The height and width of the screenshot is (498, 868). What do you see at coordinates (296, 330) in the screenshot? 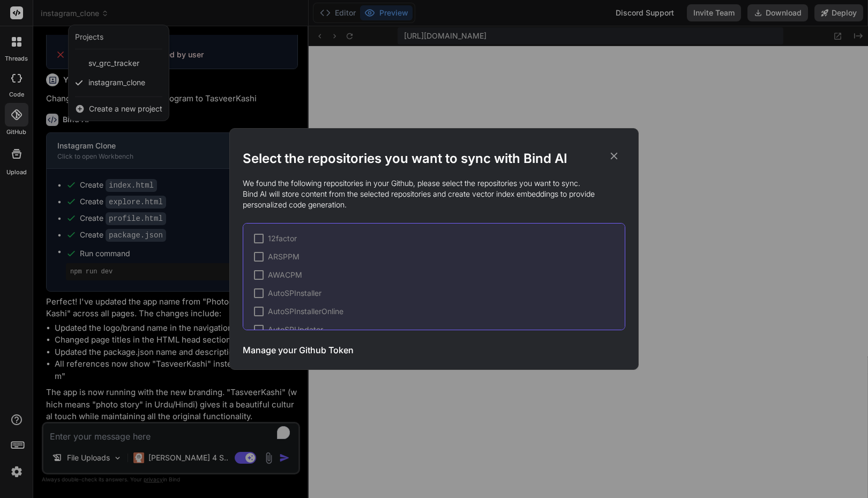
I see `span: AutoSPUpdater` at bounding box center [296, 330].